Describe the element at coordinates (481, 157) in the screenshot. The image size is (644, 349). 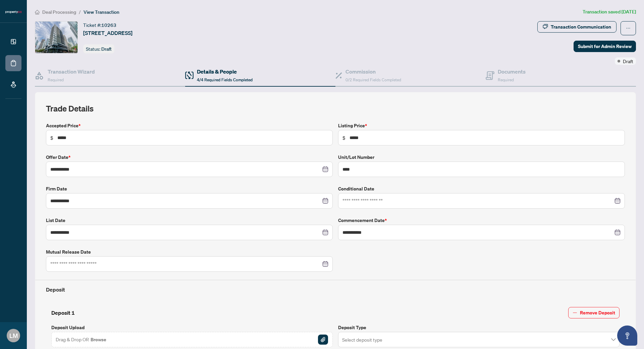
I see `label: Unit/Lot Number` at that location.